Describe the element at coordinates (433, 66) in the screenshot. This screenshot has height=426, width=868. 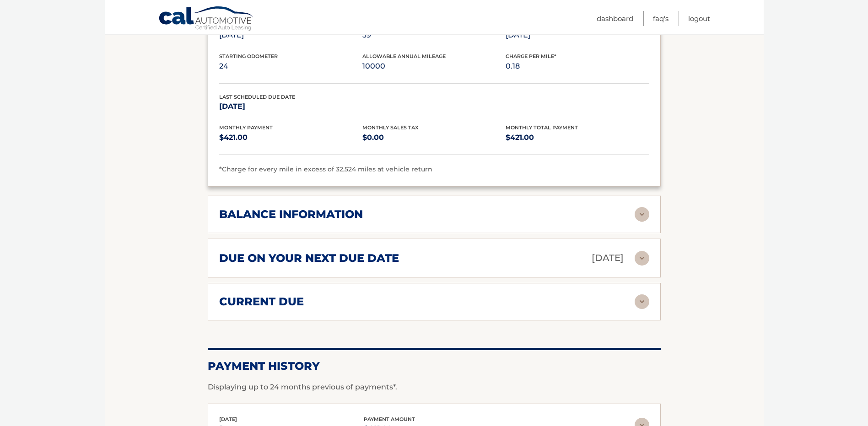
I see `p: 10000` at that location.